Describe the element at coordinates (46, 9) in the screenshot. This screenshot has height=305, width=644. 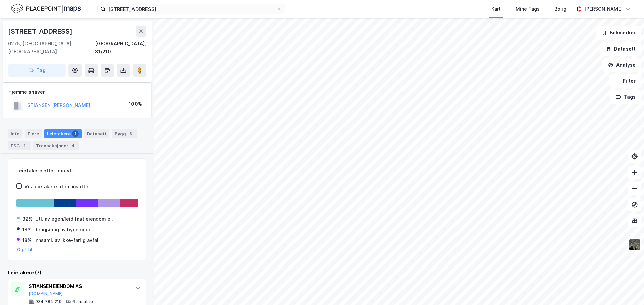
I see `img: logo.f888ab2527a4732fd821a326f86c7f29.svg` at that location.